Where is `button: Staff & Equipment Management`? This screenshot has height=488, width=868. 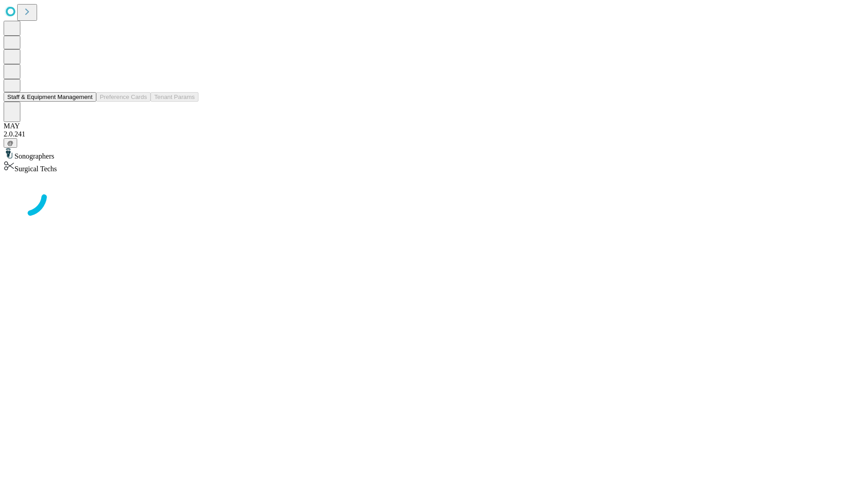
button: Staff & Equipment Management is located at coordinates (50, 97).